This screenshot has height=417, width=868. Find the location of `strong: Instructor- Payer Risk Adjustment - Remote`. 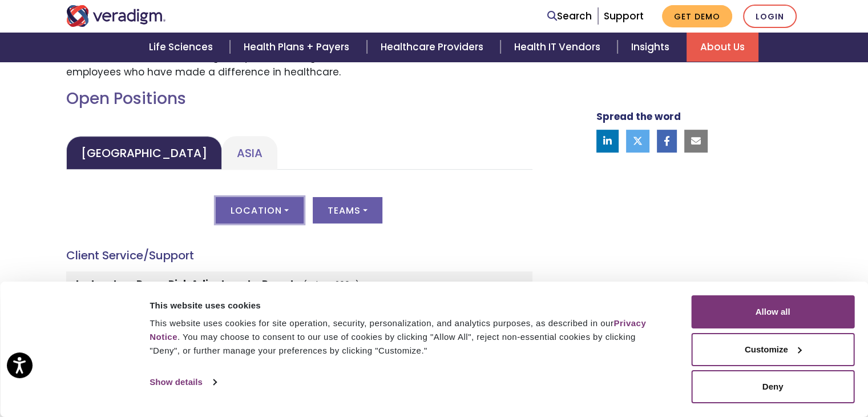

strong: Instructor- Payer Risk Adjustment - Remote is located at coordinates (188, 284).